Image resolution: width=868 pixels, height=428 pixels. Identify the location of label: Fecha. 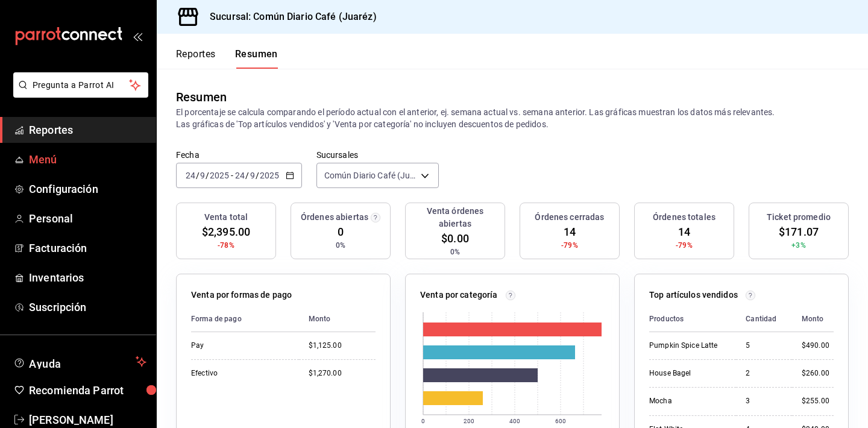
(239, 155).